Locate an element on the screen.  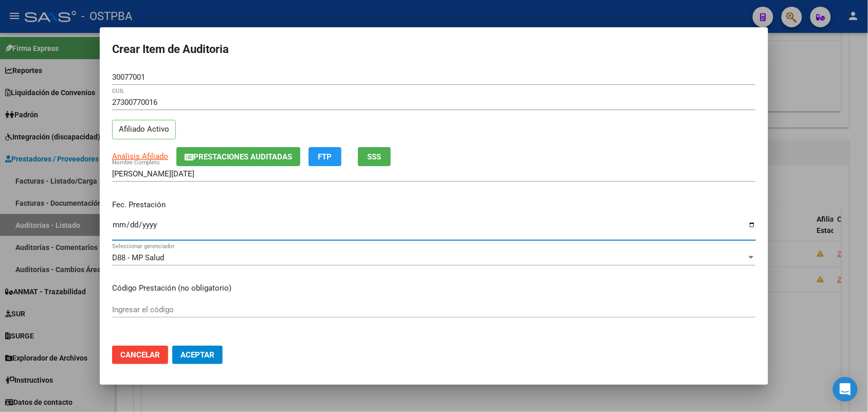
p: Código Prestación (no obligatorio) is located at coordinates (434, 288).